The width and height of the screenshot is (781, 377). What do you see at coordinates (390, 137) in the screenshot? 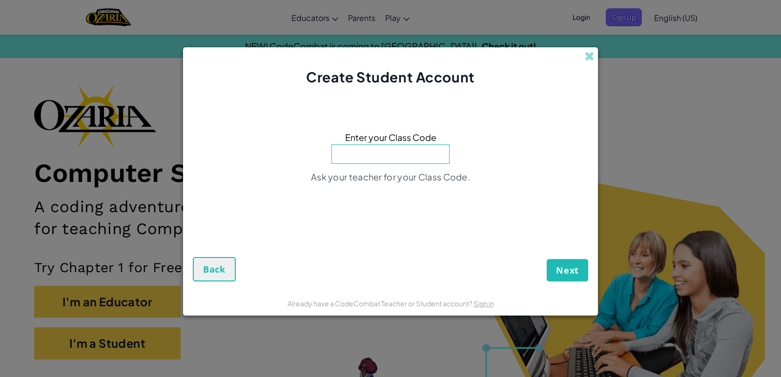
I see `span: Enter your Class Code` at bounding box center [390, 137].